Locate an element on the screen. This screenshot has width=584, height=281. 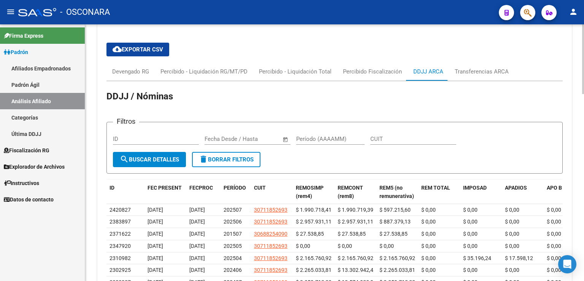
span: 2302925 is located at coordinates (120, 269).